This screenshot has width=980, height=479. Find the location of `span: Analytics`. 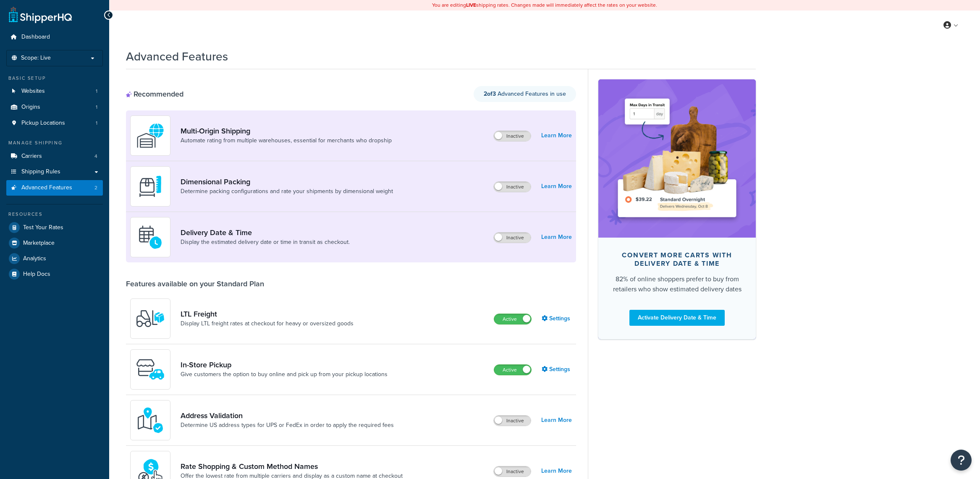

span: Analytics is located at coordinates (35, 259).